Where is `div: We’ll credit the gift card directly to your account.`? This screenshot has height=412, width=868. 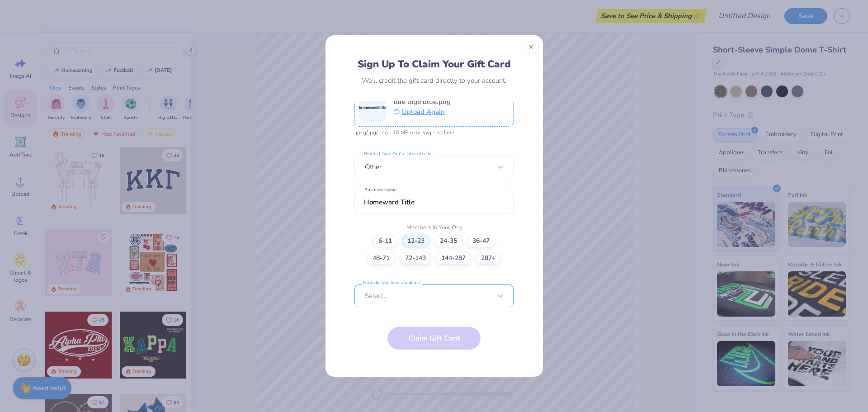 div: We’ll credit the gift card directly to your account. is located at coordinates (434, 81).